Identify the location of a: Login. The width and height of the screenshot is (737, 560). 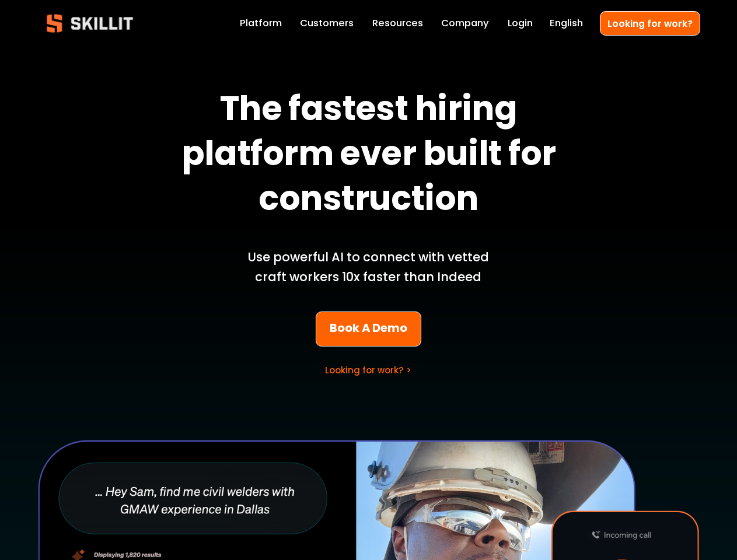
(520, 23).